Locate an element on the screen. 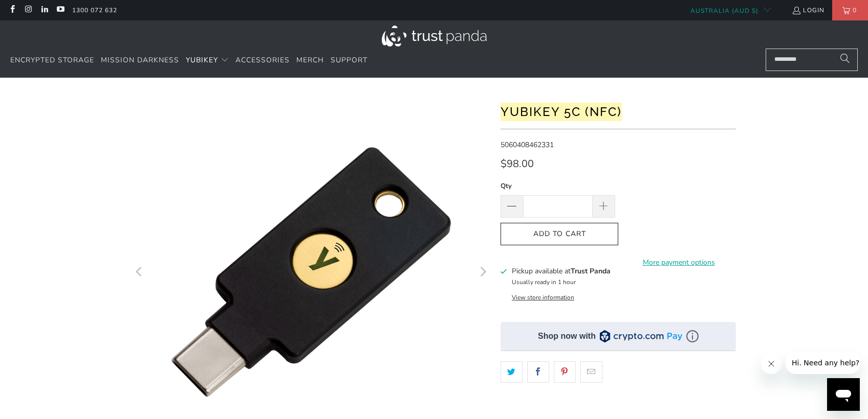 The height and width of the screenshot is (419, 868). span: Hi. Need any help? is located at coordinates (40, 11).